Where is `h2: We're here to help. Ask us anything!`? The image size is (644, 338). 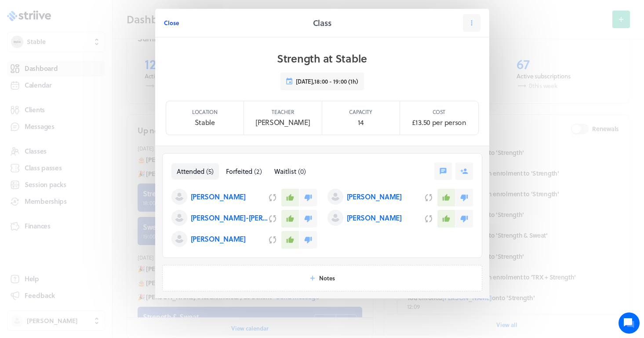 h2: We're here to help. Ask us anything! is located at coordinates (88, 73).